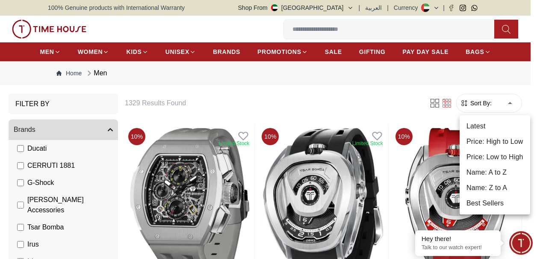 The image size is (537, 259). I want to click on li: Name: A to Z, so click(495, 172).